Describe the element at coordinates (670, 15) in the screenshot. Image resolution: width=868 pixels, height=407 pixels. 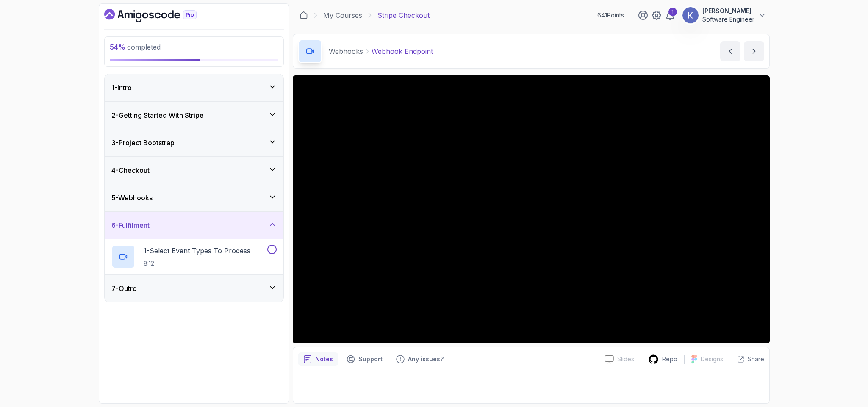
I see `a: 1` at that location.